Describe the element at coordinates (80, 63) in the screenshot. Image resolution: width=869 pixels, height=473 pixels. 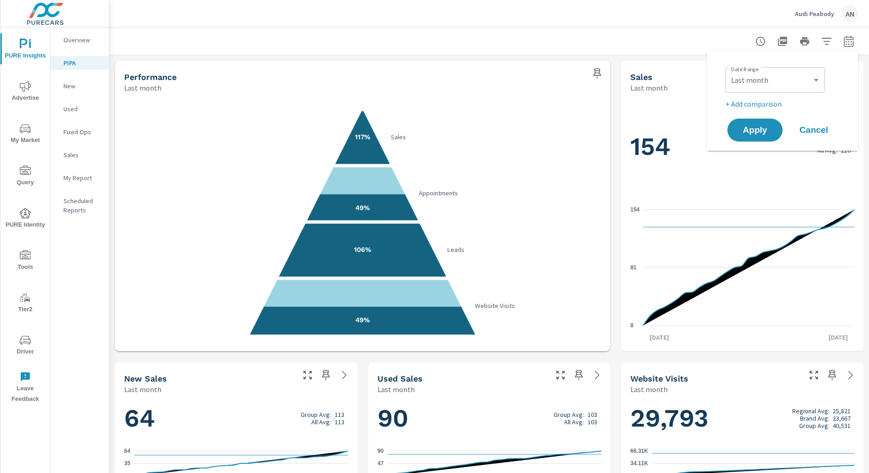
I see `div: PIPA` at that location.